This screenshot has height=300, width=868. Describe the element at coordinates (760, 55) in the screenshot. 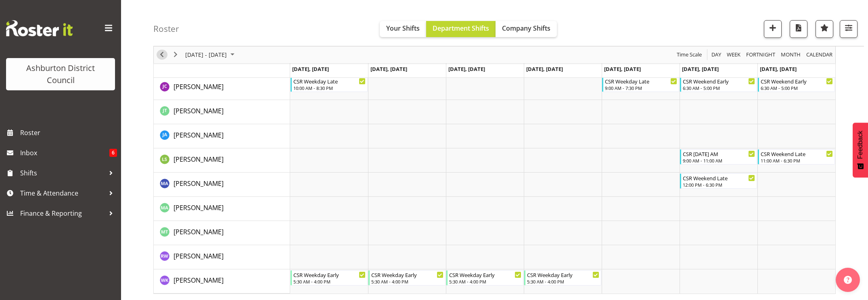

I see `span: Fortnight` at that location.